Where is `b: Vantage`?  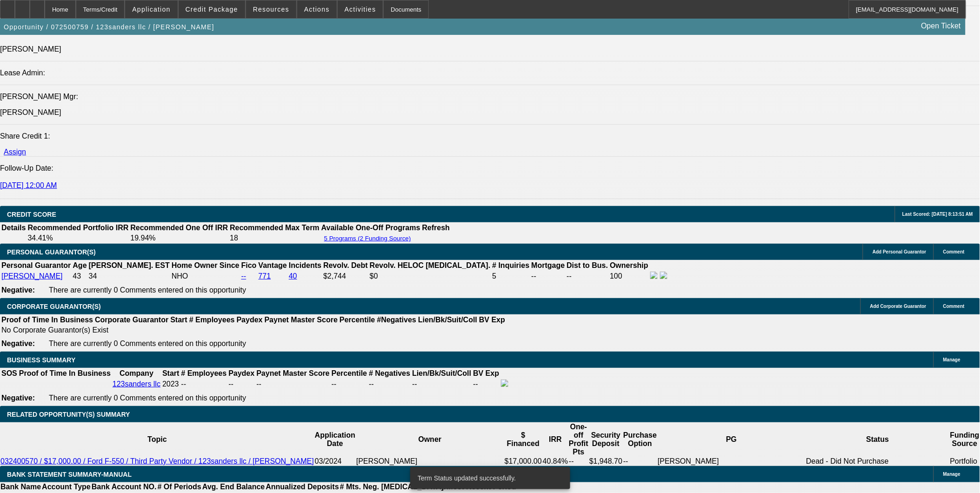
b: Vantage is located at coordinates (273, 265).